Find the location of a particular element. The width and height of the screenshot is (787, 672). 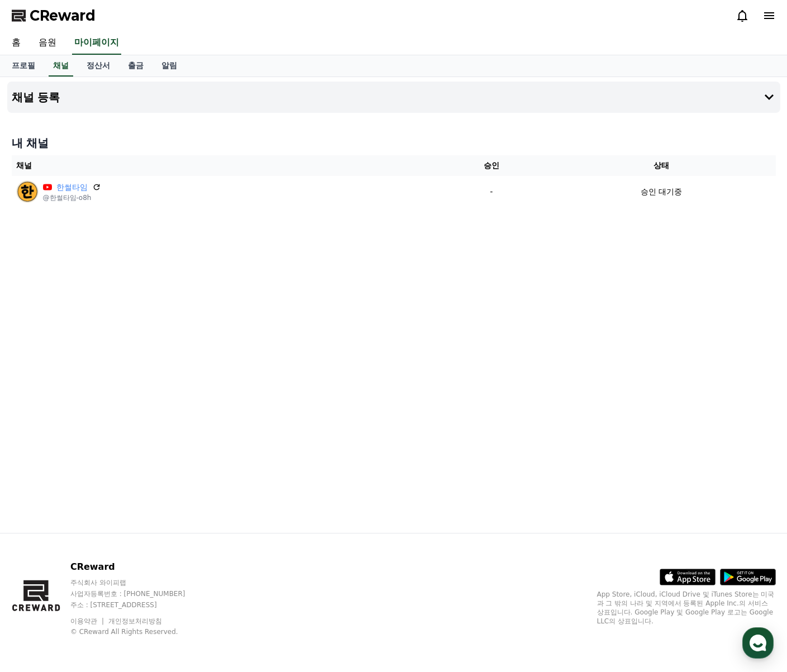

th: 상태 is located at coordinates (661, 165).